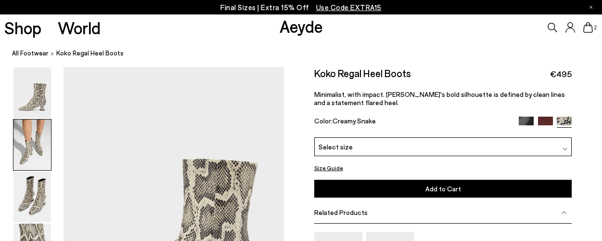 The height and width of the screenshot is (241, 602). Describe the element at coordinates (349, 7) in the screenshot. I see `span: Navigate to /collections/ss25-final-sizes` at that location.